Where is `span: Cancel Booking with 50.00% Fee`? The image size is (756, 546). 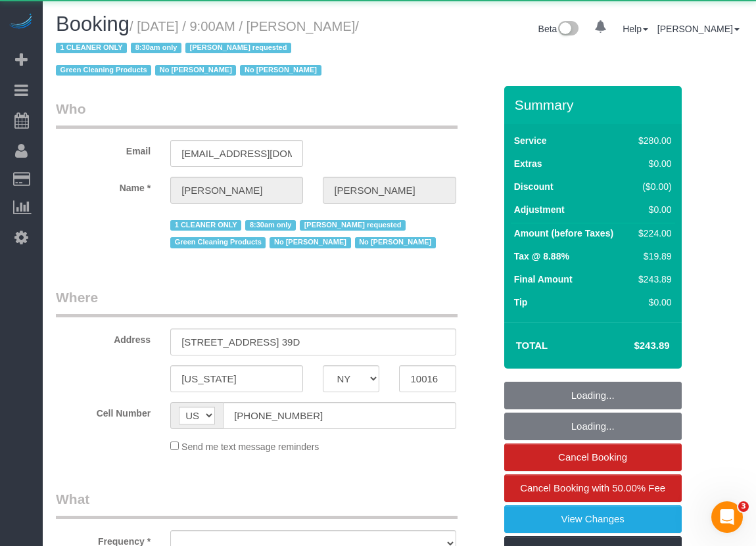
span: Cancel Booking with 50.00% Fee is located at coordinates (592, 488).